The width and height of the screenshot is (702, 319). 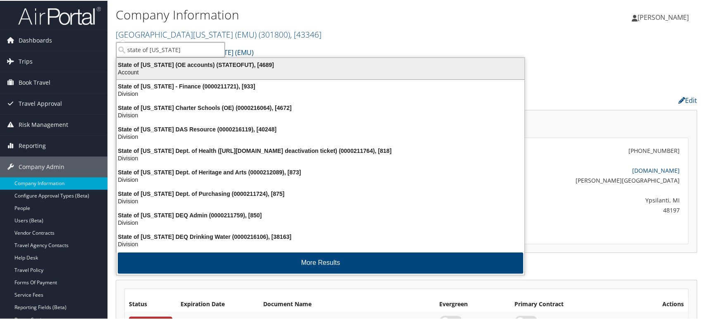 What do you see at coordinates (32, 145) in the screenshot?
I see `span: Reporting` at bounding box center [32, 145].